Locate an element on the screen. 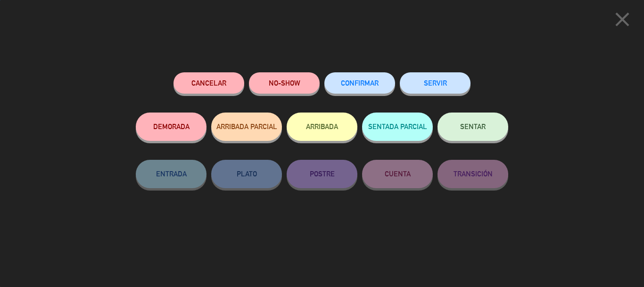 The image size is (644, 287). button: ENTRADA is located at coordinates (171, 174).